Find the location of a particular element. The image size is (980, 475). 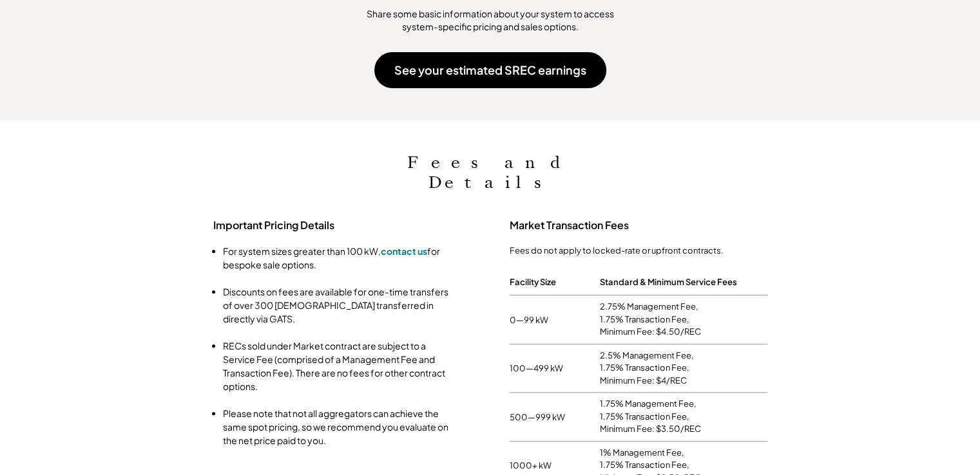

div: 0—99 kW is located at coordinates (555, 320).